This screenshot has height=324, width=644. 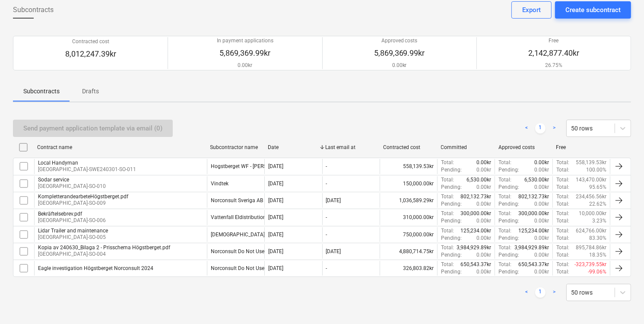 What do you see at coordinates (400, 41) in the screenshot?
I see `p: Approved costs` at bounding box center [400, 41].